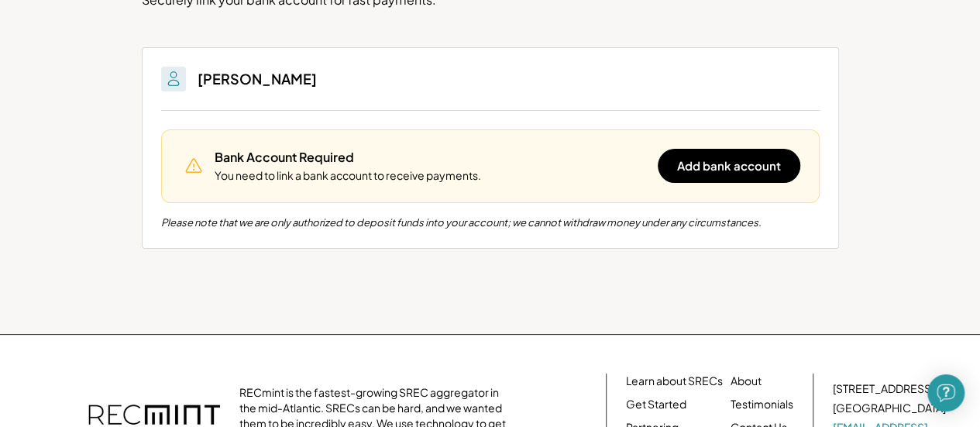 This screenshot has height=427, width=980. I want to click on button: Add bank account, so click(729, 166).